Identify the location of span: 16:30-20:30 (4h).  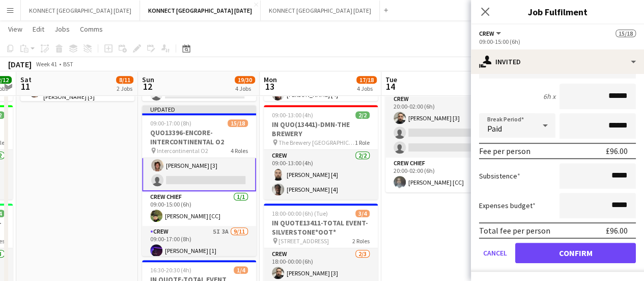
(171, 270).